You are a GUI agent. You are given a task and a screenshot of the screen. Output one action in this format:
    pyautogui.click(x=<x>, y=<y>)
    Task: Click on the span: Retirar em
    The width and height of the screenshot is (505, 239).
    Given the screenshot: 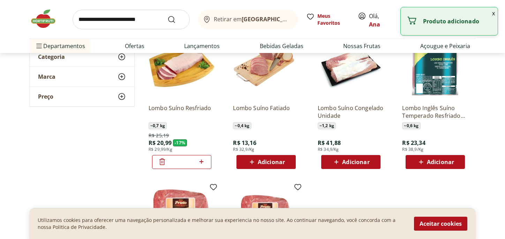 What is the action you would take?
    pyautogui.click(x=252, y=19)
    